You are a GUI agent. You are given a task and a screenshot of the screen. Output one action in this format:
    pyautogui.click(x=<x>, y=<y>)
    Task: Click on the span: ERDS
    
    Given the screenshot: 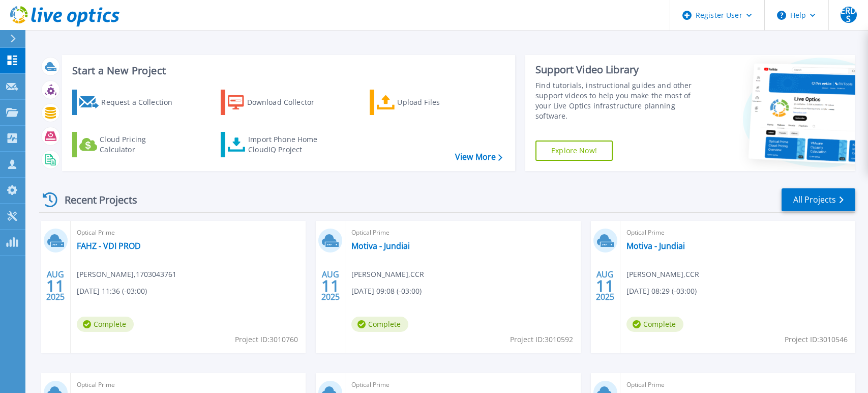 What is the action you would take?
    pyautogui.click(x=849, y=15)
    